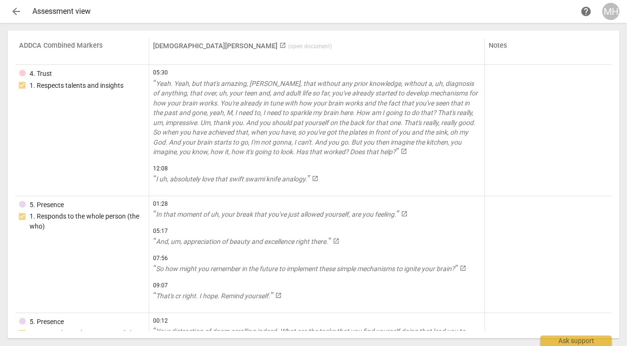  I want to click on a: And, um, appreciation of beauty and excellence right there., so click(317, 241).